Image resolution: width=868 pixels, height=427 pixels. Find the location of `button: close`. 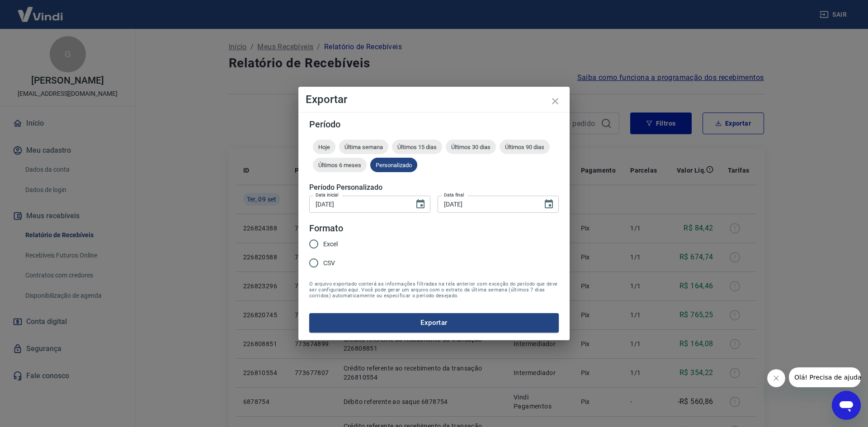

button: close is located at coordinates (556, 101).